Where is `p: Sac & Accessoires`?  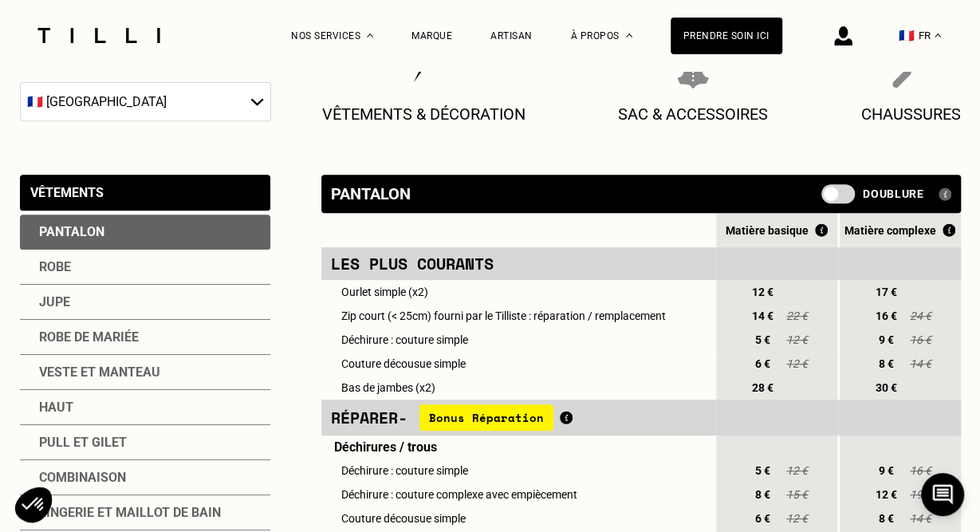 p: Sac & Accessoires is located at coordinates (693, 114).